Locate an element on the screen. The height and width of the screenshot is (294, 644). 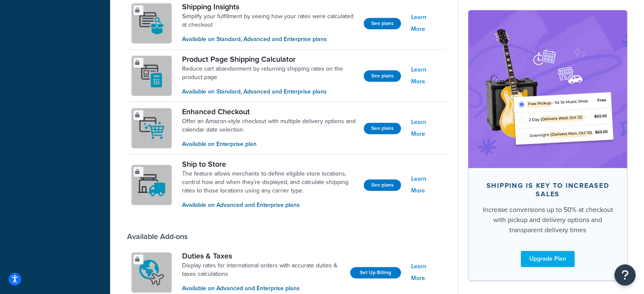
a: Enhanced Checkout is located at coordinates (269, 112).